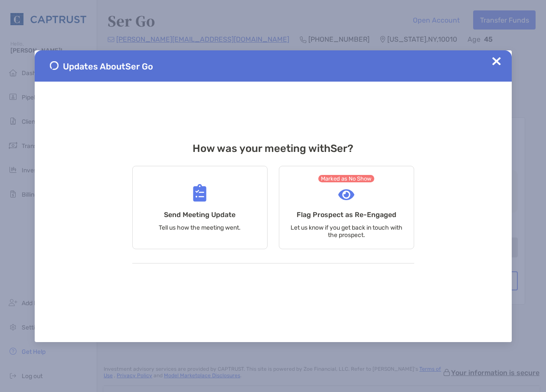 This screenshot has width=546, height=392. Describe the element at coordinates (200, 228) in the screenshot. I see `p: Tell us how the meeting went.` at that location.